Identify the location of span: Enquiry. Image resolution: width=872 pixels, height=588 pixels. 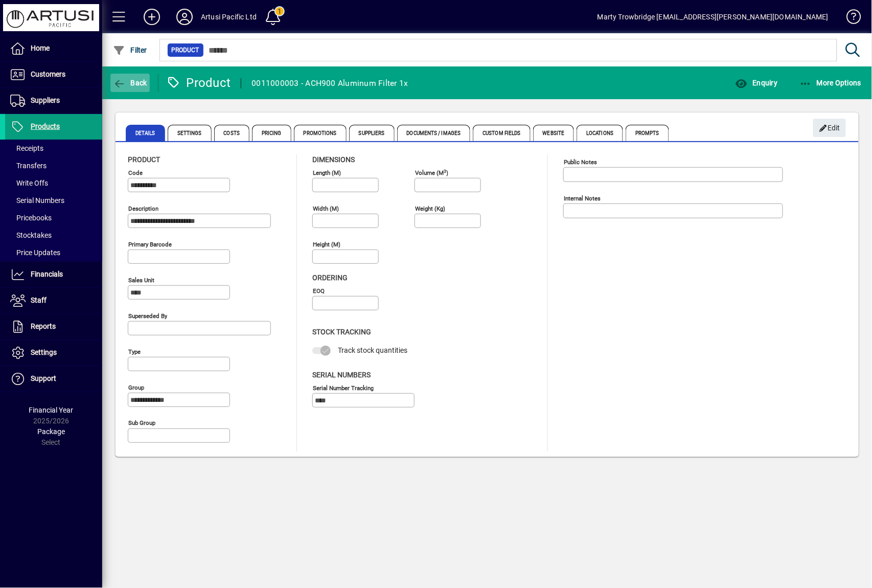
(756, 83).